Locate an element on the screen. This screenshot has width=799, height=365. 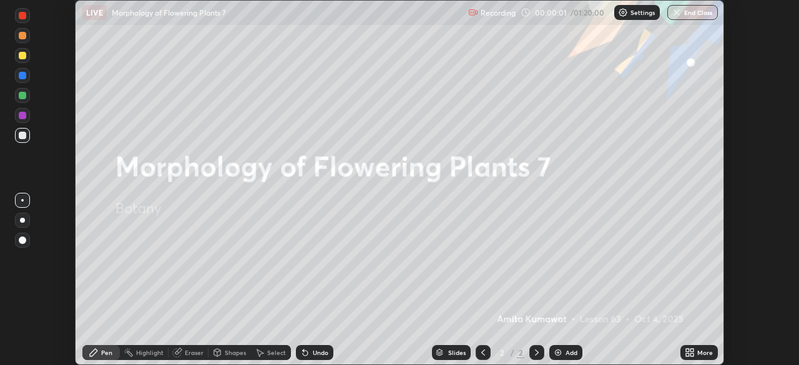
img: add-slide-button is located at coordinates (558, 352).